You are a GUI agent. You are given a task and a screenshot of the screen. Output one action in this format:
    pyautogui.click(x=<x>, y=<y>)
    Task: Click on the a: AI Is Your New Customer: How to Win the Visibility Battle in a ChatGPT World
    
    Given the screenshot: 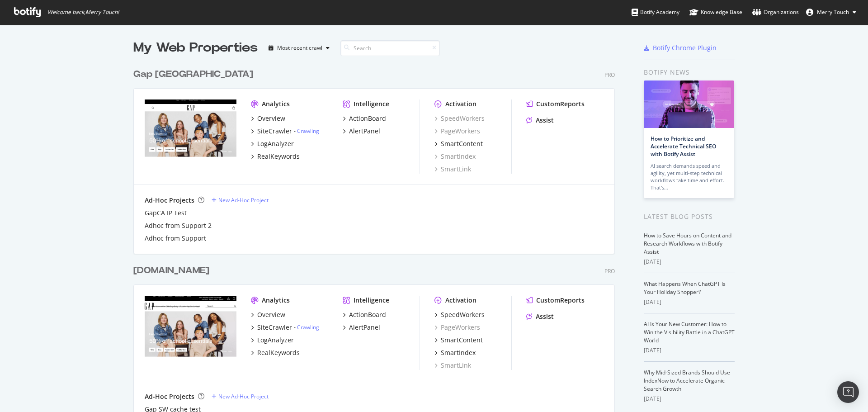 What is the action you would take?
    pyautogui.click(x=689, y=332)
    